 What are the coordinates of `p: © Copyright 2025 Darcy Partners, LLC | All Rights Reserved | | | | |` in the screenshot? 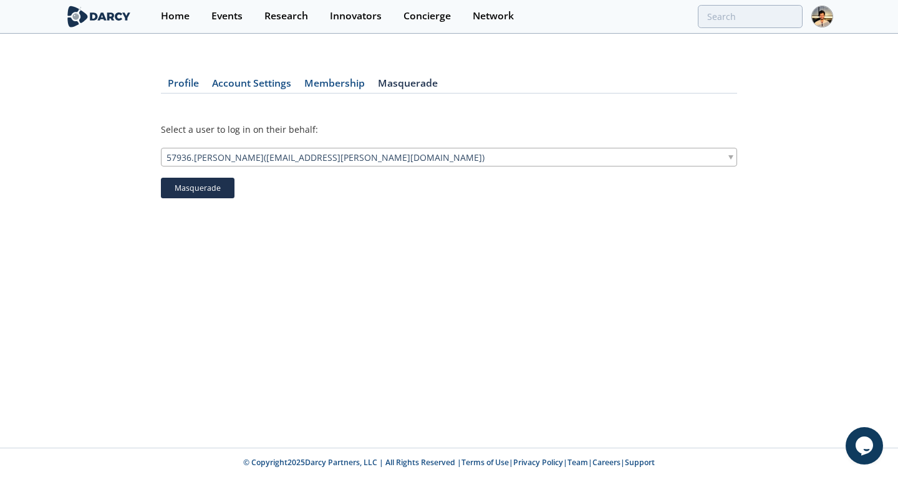 It's located at (449, 463).